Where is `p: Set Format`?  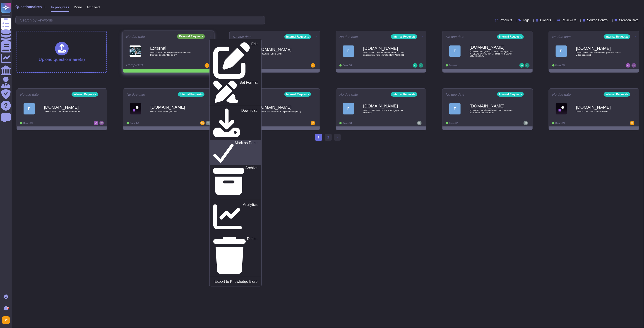
p: Set Format is located at coordinates (248, 92).